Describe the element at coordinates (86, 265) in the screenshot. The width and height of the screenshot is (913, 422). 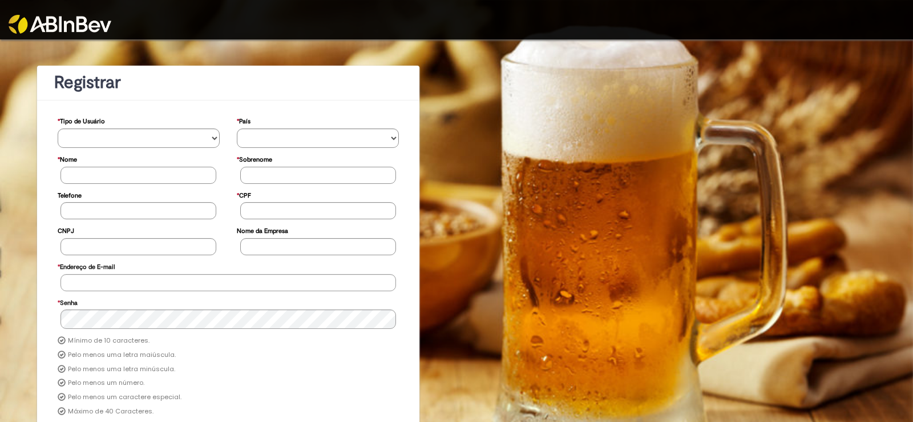
I see `label: Endereço de E-mail` at that location.